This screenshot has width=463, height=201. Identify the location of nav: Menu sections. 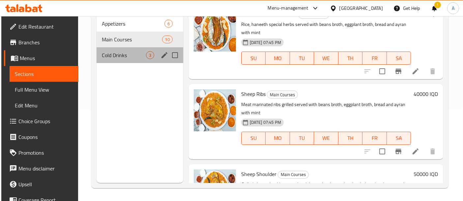
(140, 40).